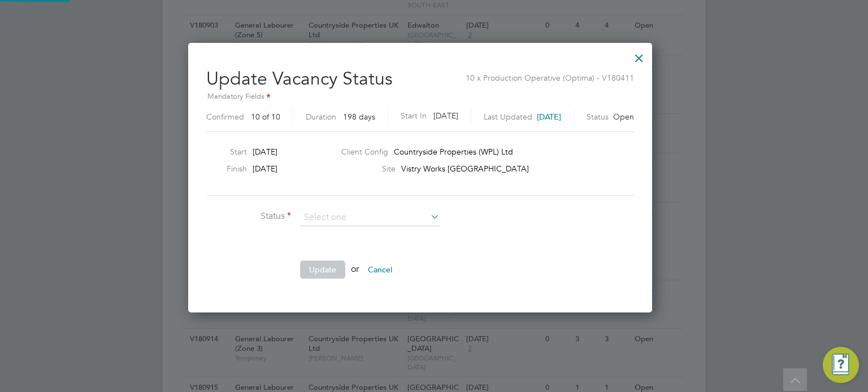  Describe the element at coordinates (224, 152) in the screenshot. I see `label: Start` at that location.